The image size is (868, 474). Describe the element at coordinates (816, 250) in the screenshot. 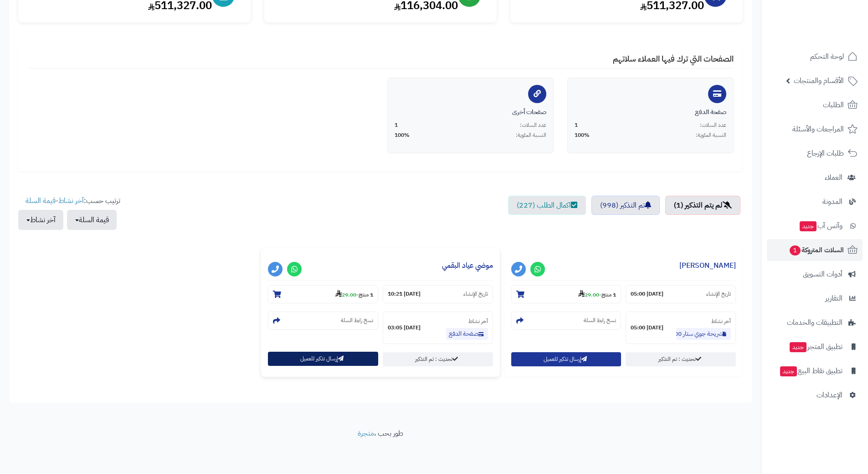

I see `span: السلات المتروكة` at that location.